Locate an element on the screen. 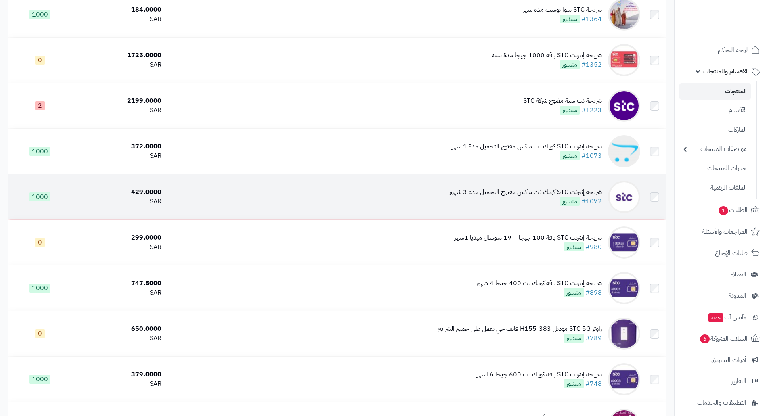 This screenshot has width=769, height=416. span: التقارير is located at coordinates (739, 382).